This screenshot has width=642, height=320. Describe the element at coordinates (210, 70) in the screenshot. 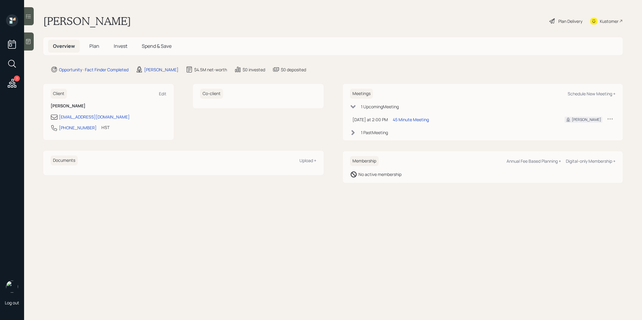

I see `div: $4.5M net-worth` at that location.